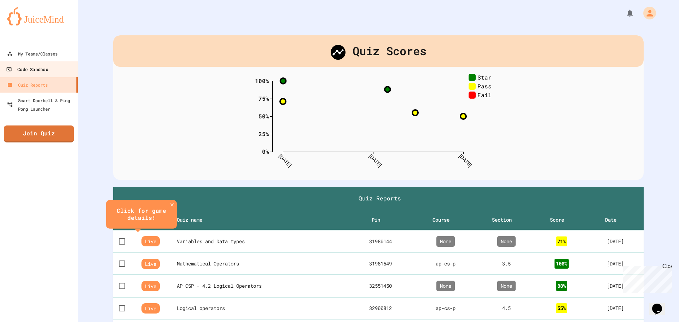 This screenshot has width=679, height=322. Describe the element at coordinates (647, 13) in the screenshot. I see `div: My Account` at that location.